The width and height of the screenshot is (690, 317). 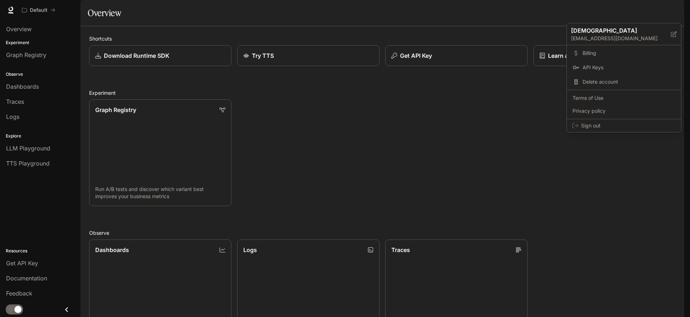 What do you see at coordinates (624, 111) in the screenshot?
I see `a: Privacy policy` at bounding box center [624, 111].